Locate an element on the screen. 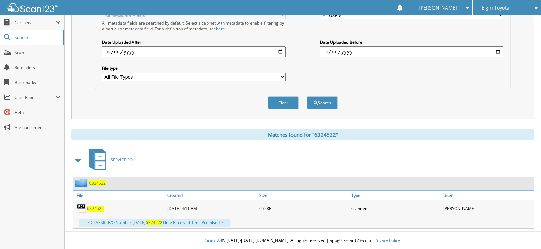 This screenshot has height=249, width=541. div: scanned is located at coordinates (395, 209).